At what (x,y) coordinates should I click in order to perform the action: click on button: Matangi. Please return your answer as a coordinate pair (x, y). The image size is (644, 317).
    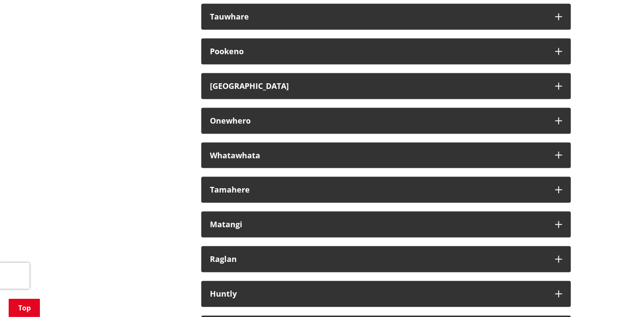
    Looking at the image, I should click on (386, 224).